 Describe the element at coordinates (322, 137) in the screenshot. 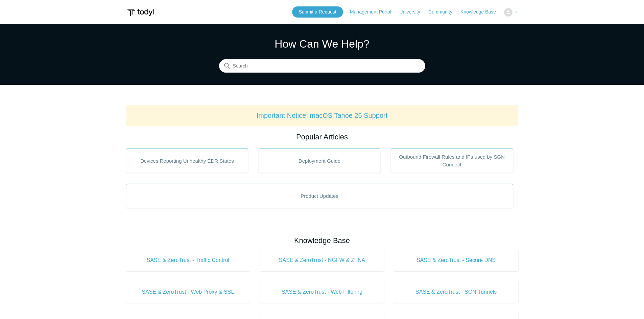

I see `h2: Popular Articles` at that location.